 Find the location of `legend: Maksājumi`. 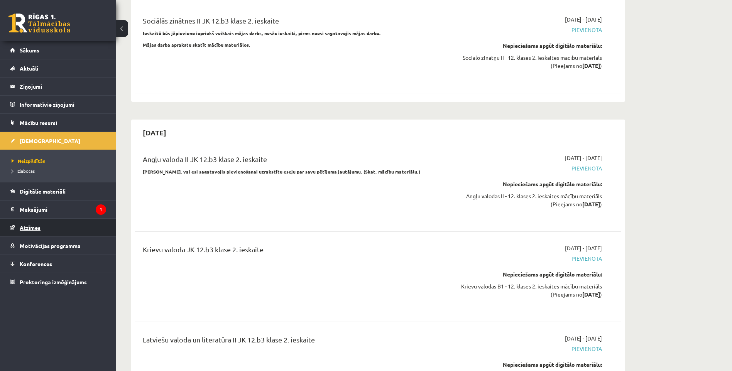

legend: Maksājumi is located at coordinates (63, 210).